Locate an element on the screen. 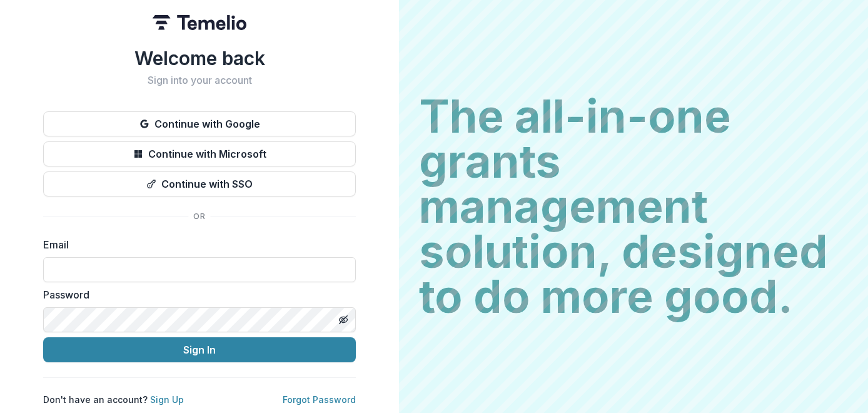  button: Toggle password visibility is located at coordinates (343, 320).